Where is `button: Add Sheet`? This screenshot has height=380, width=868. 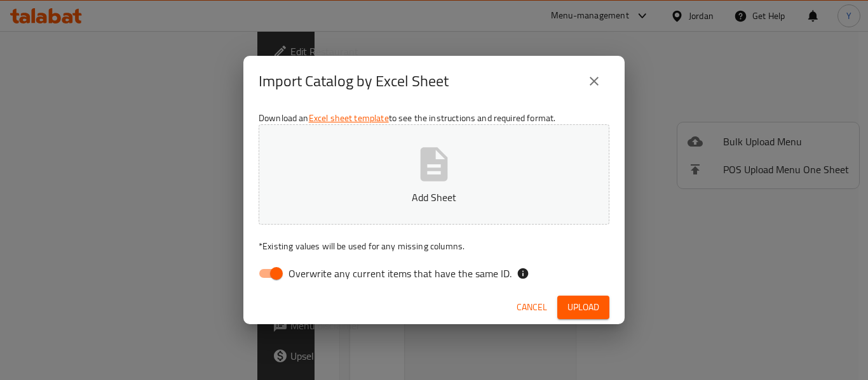
button: Add Sheet is located at coordinates (434, 175).